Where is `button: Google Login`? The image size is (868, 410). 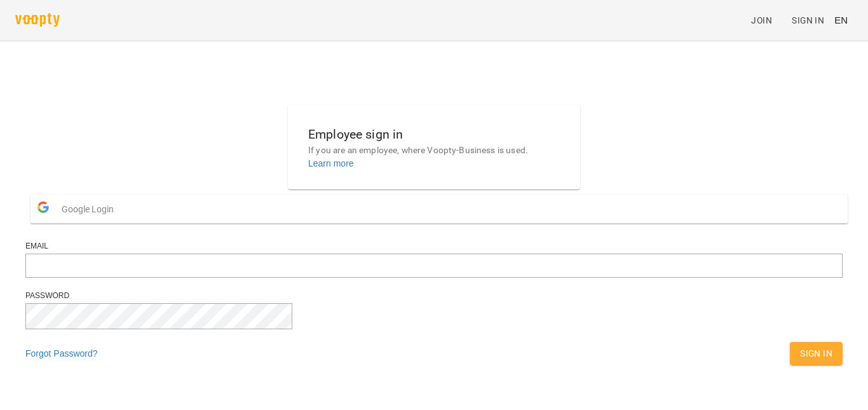 button: Google Login is located at coordinates (439, 209).